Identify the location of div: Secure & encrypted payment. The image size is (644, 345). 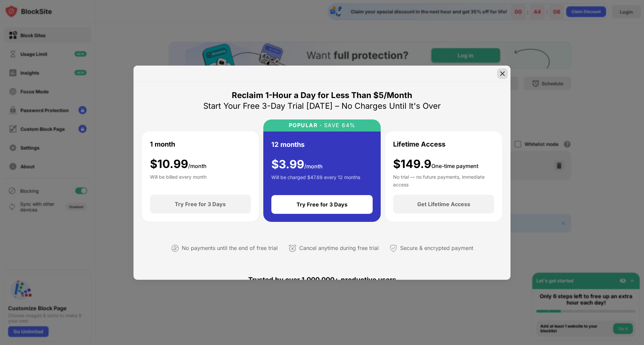
(437, 248).